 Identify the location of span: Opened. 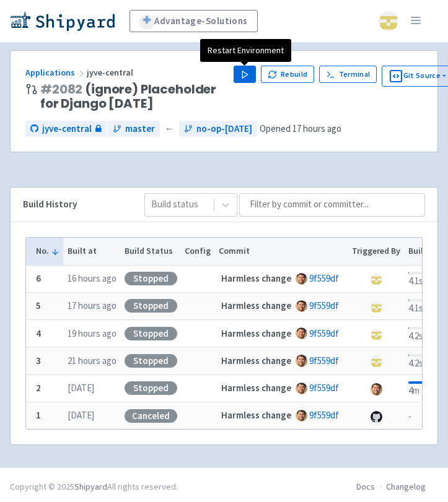
(300, 128).